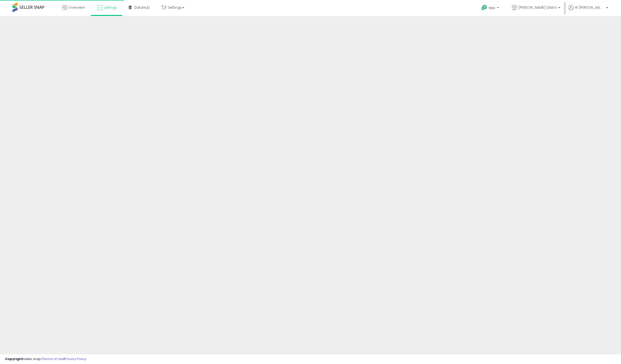 This screenshot has width=621, height=364. I want to click on span: DataHub, so click(142, 7).